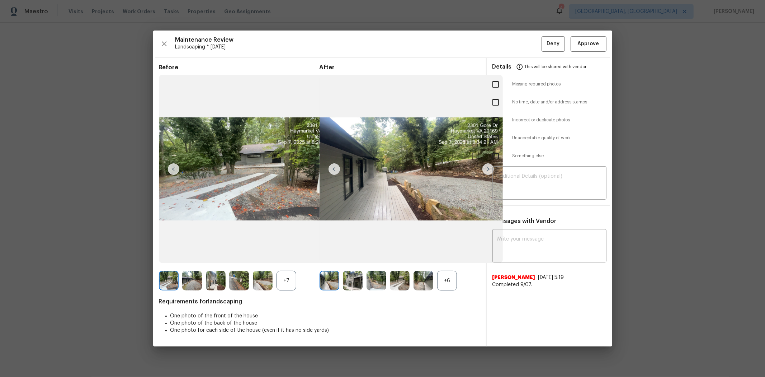 The height and width of the screenshot is (377, 765). Describe the element at coordinates (589, 44) in the screenshot. I see `button: Approve` at that location.